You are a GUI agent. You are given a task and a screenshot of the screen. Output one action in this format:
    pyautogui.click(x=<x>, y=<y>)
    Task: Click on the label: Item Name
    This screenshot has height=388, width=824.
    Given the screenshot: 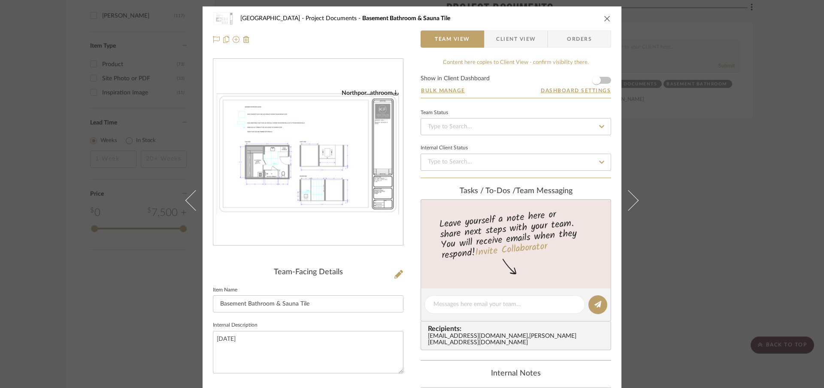 What is the action you would take?
    pyautogui.click(x=225, y=290)
    